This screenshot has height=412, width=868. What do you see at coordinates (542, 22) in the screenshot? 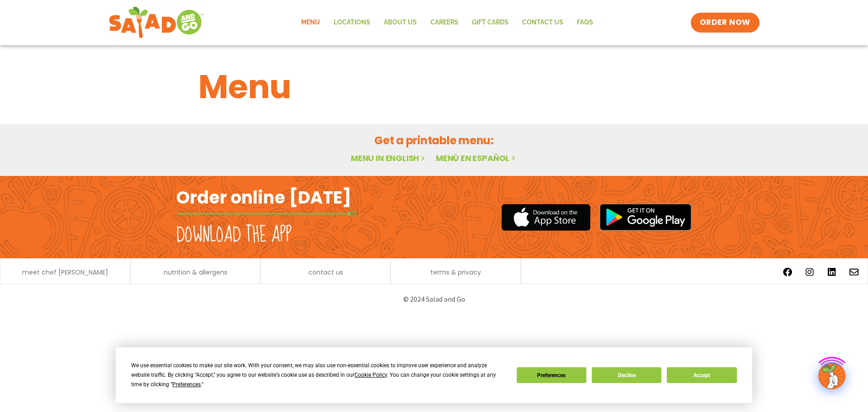
I see `a: Contact Us` at bounding box center [542, 22].